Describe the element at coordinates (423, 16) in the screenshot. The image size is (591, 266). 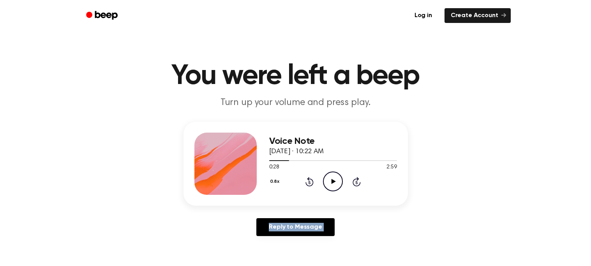
I see `a: Log in` at that location.